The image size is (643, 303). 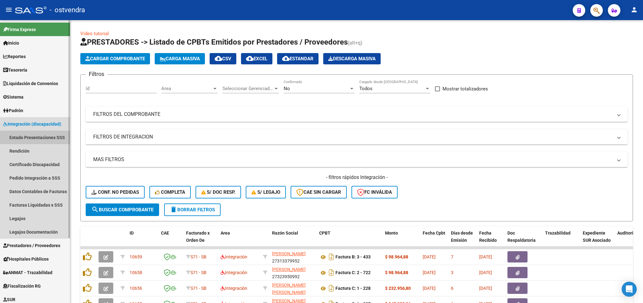 I want to click on span: CSV, so click(x=223, y=59).